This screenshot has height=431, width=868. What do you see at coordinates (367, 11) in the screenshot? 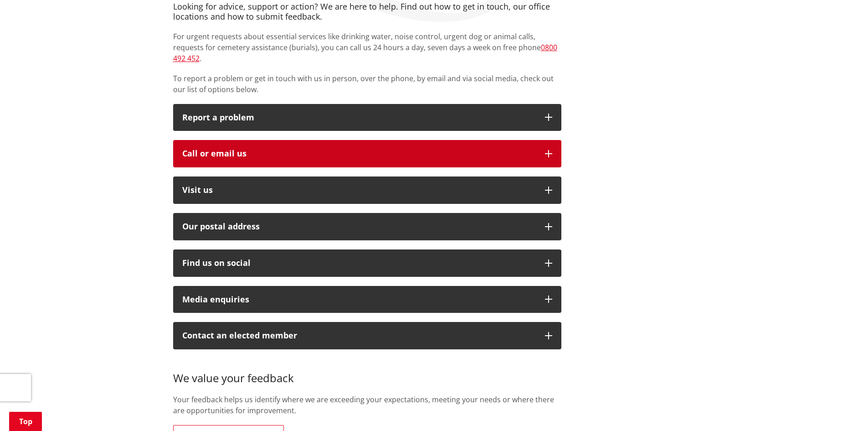
I see `h4: Looking for advice, support or action? We are here to help. Find out how to get in touch, our off...` at bounding box center [367, 11].